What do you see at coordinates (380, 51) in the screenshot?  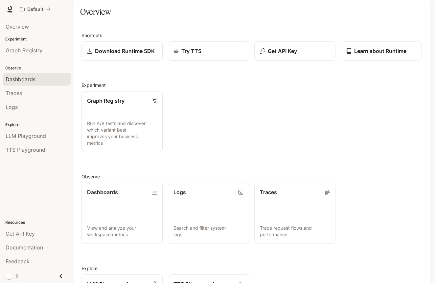 I see `p: Learn about Runtime` at bounding box center [380, 51].